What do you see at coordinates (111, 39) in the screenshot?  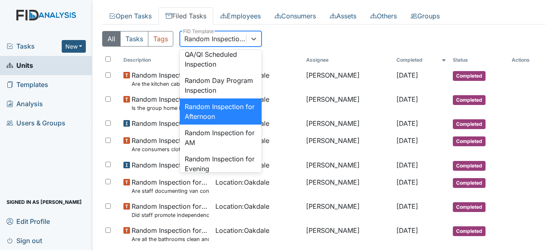 I see `button: All` at bounding box center [111, 39].